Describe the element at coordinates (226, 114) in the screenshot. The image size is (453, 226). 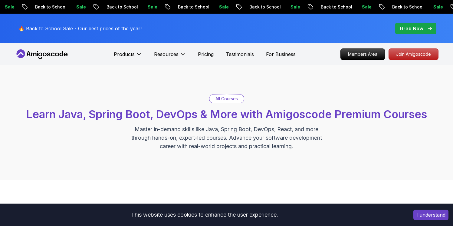
I see `span: Learn Java, Spring Boot, DevOps & More with Amigoscode Premium Courses` at that location.